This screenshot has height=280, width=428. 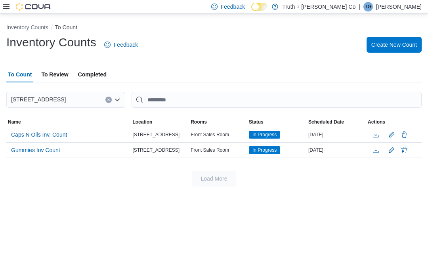 What do you see at coordinates (256, 122) in the screenshot?
I see `span: Status` at bounding box center [256, 122].